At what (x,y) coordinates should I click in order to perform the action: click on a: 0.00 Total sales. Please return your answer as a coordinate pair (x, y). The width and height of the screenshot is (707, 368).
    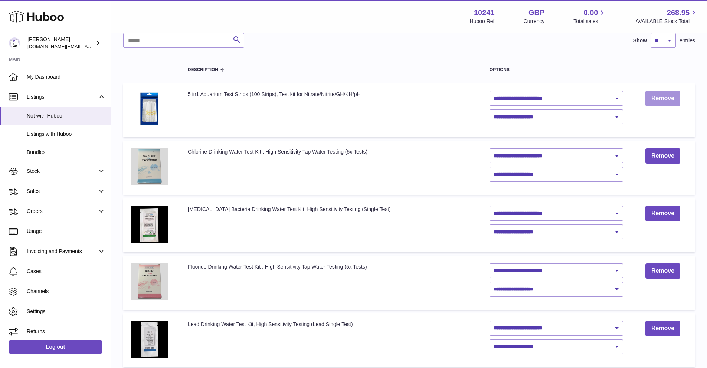
    Looking at the image, I should click on (590, 16).